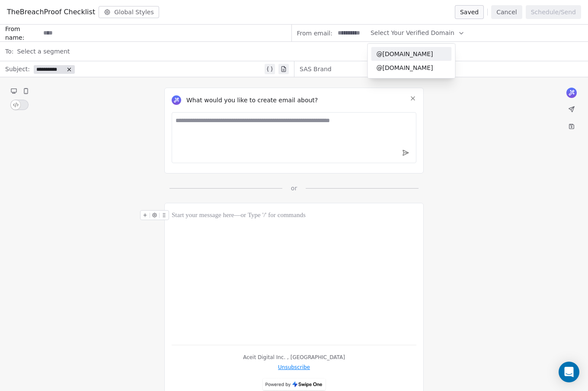 The height and width of the screenshot is (391, 588). Describe the element at coordinates (17, 70) in the screenshot. I see `span: Subject:` at that location.